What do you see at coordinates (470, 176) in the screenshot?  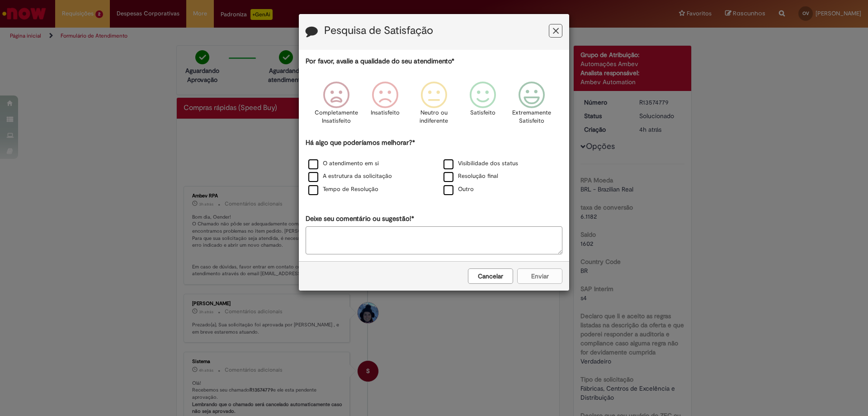 I see `label: Resolução final` at bounding box center [470, 176].